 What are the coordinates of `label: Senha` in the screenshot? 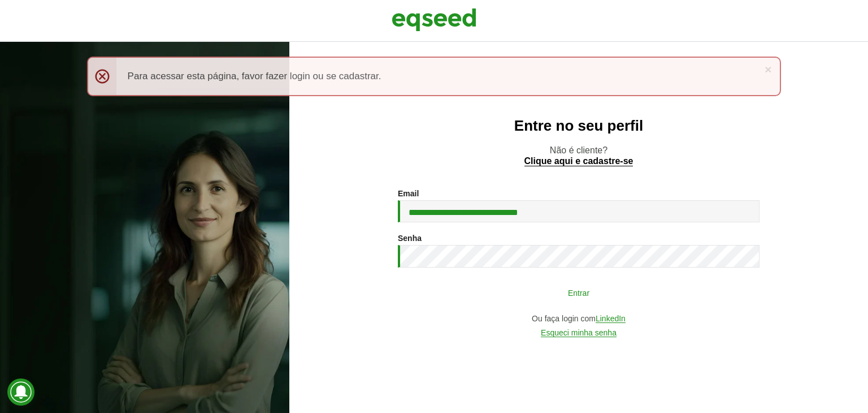 It's located at (409, 238).